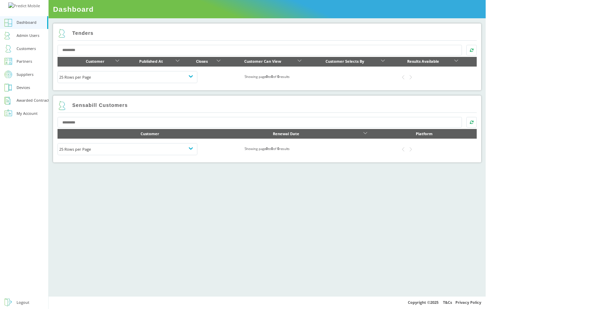 The height and width of the screenshot is (309, 589). Describe the element at coordinates (423, 61) in the screenshot. I see `div: Results Available` at that location.